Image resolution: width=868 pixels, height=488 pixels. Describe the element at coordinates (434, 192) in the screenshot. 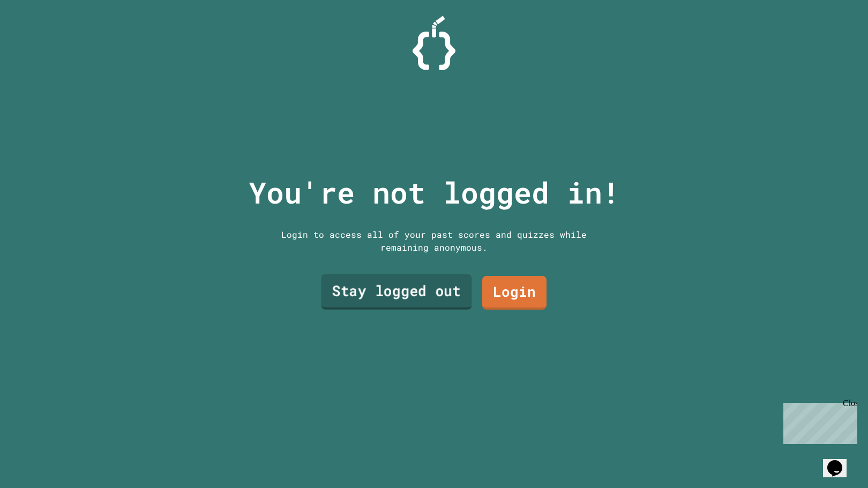

I see `p: You're not logged in!` at that location.